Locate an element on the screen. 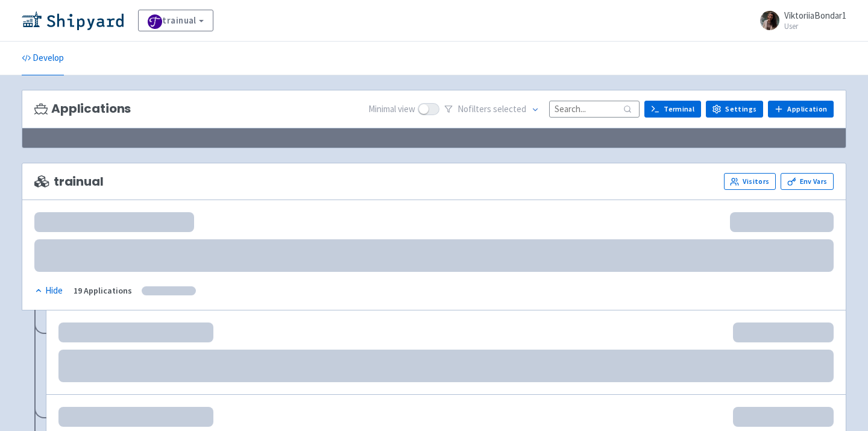 The image size is (868, 431). h3: Applications is located at coordinates (83, 108).